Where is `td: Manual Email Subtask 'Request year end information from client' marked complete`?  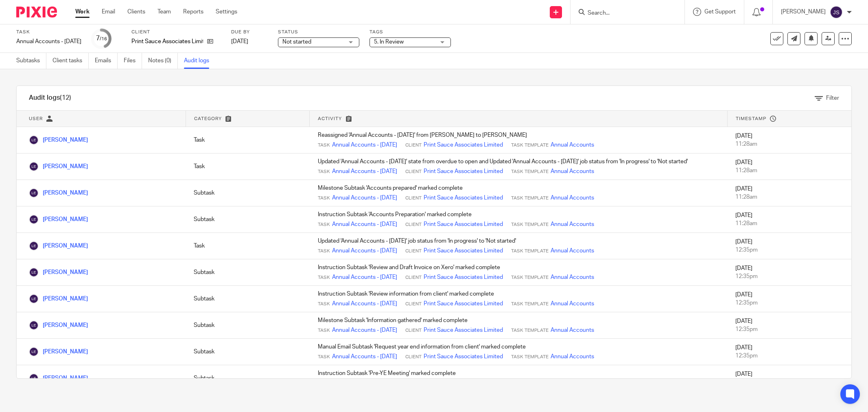 td: Manual Email Subtask 'Request year end information from client' marked complete is located at coordinates (518, 352).